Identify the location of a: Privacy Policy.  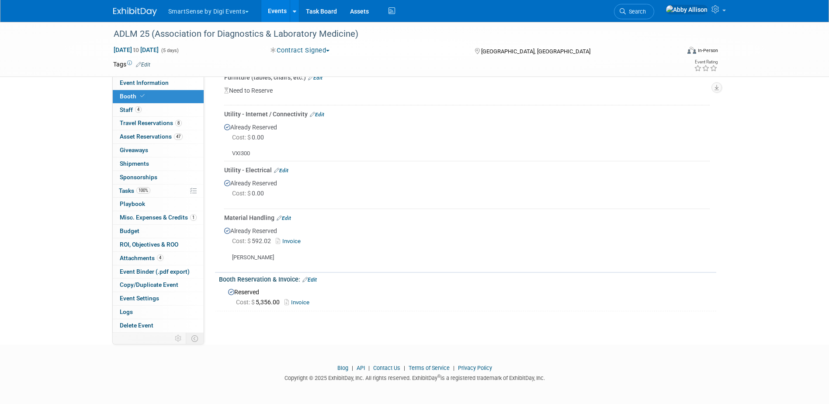
(475, 368).